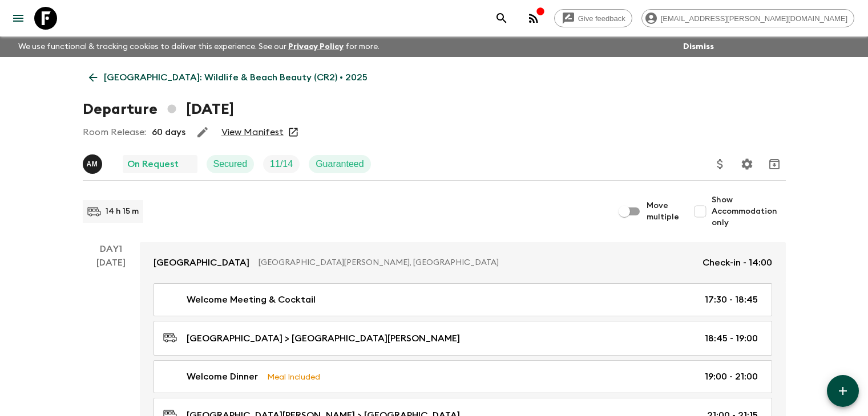  What do you see at coordinates (316, 47) in the screenshot?
I see `a: Privacy Policy` at bounding box center [316, 47].